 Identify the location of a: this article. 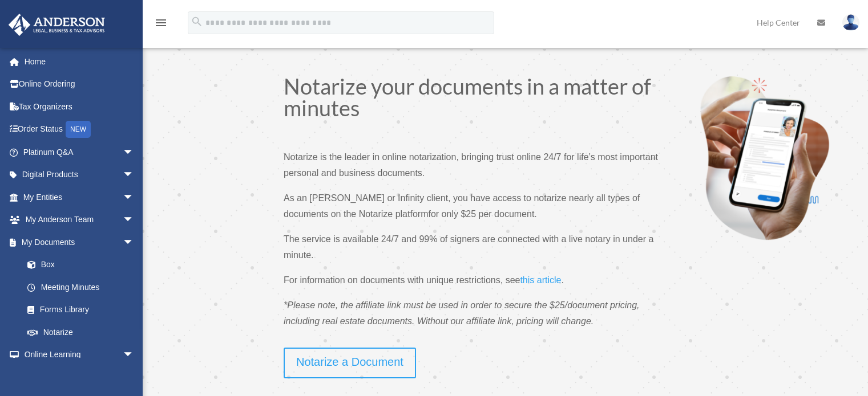
(540, 283).